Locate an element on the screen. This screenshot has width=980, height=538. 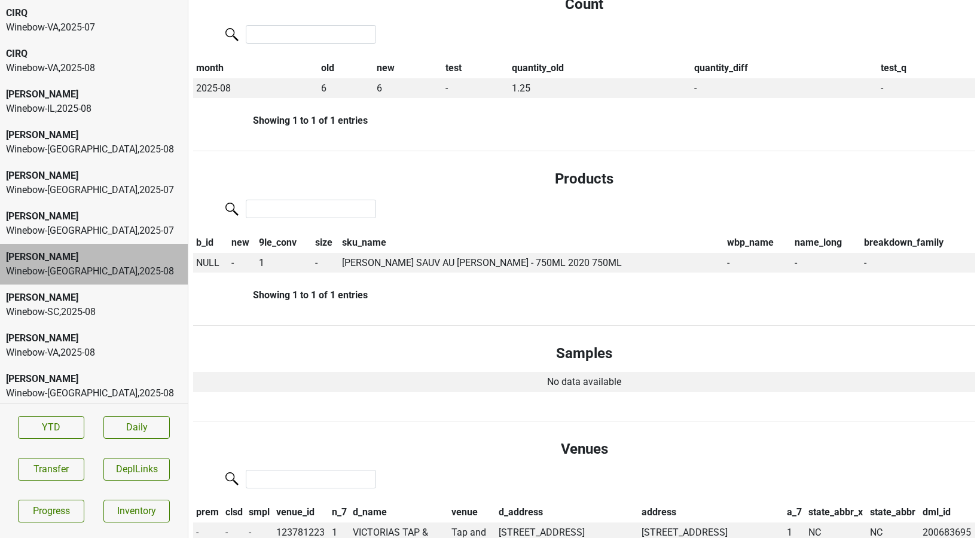
span: NULL is located at coordinates (207, 262).